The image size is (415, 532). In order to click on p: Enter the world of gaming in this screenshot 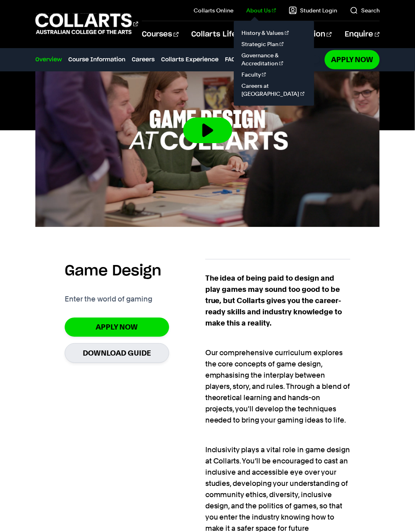, I will do `click(108, 299)`.